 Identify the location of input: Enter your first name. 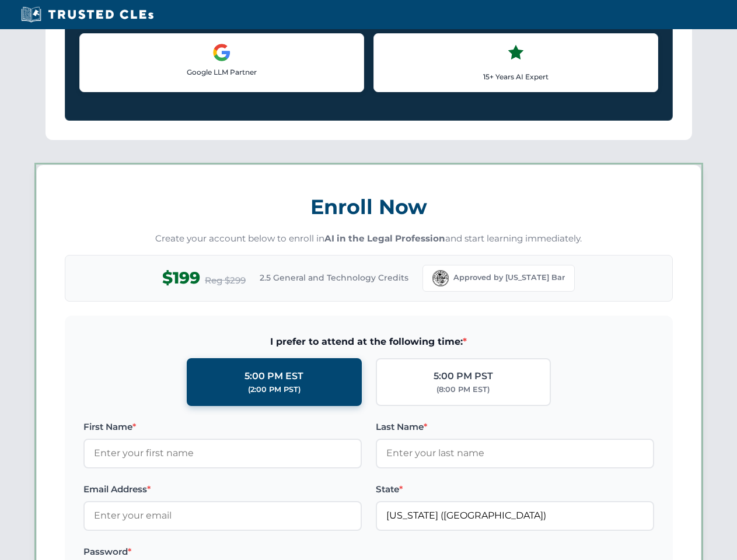
(223, 453).